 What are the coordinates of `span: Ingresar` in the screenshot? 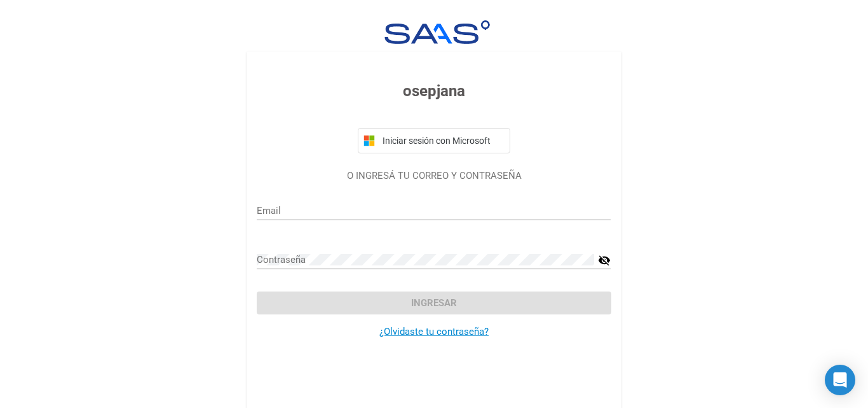 It's located at (434, 303).